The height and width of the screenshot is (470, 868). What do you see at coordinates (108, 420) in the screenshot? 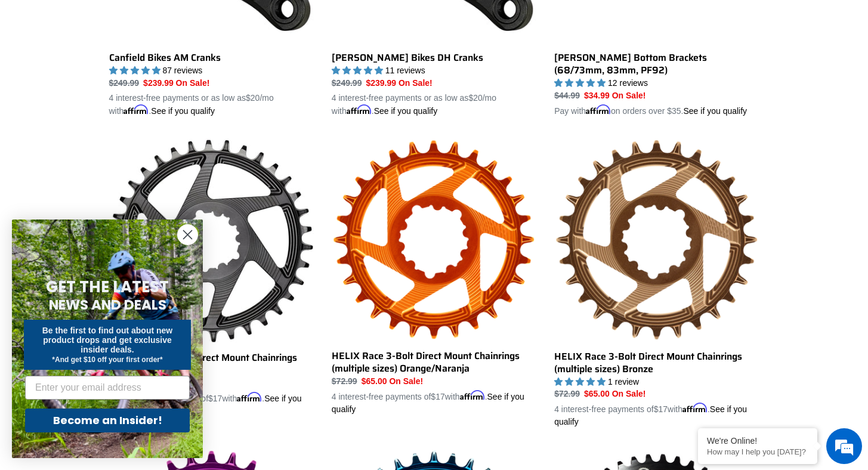
I see `button: Become an Insider!` at bounding box center [108, 420].